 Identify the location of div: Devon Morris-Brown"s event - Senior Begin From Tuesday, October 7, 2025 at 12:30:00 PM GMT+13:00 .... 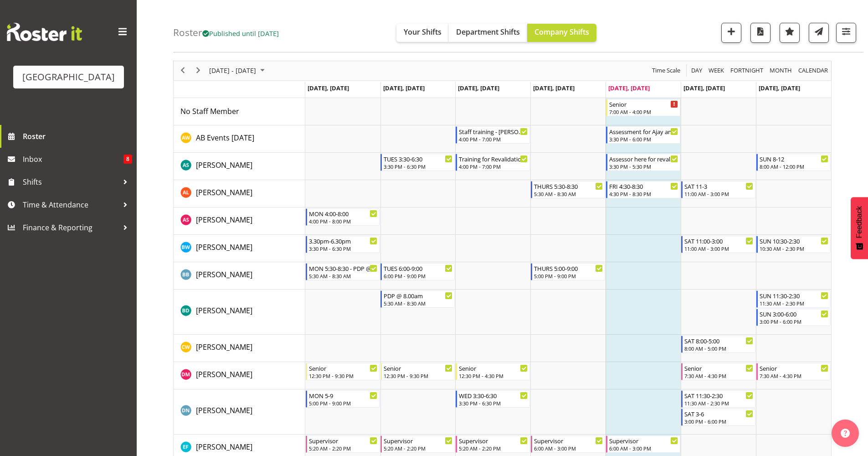
(417, 371).